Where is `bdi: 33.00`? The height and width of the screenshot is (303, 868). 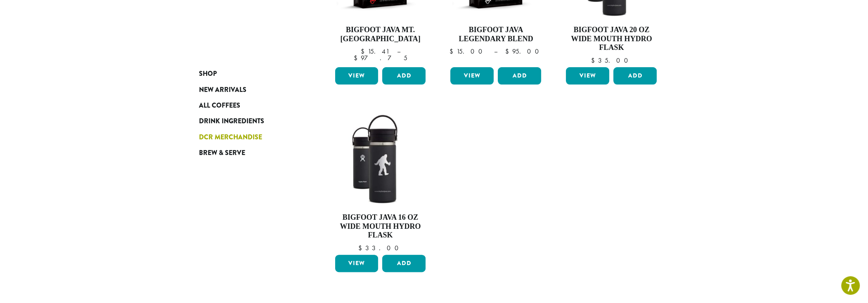
bdi: 33.00 is located at coordinates (380, 248).